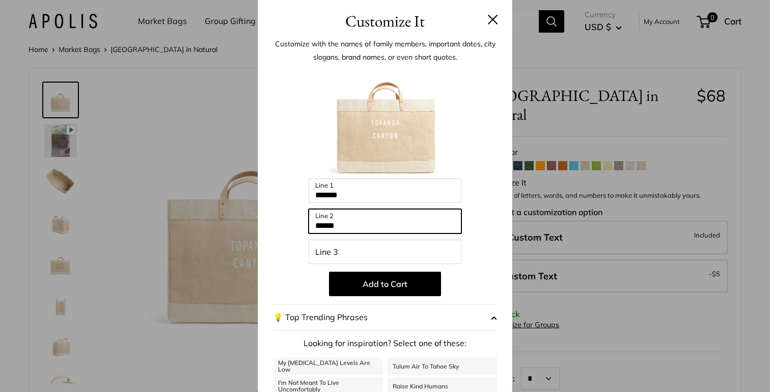  Describe the element at coordinates (385, 21) in the screenshot. I see `h3: Customize It` at that location.